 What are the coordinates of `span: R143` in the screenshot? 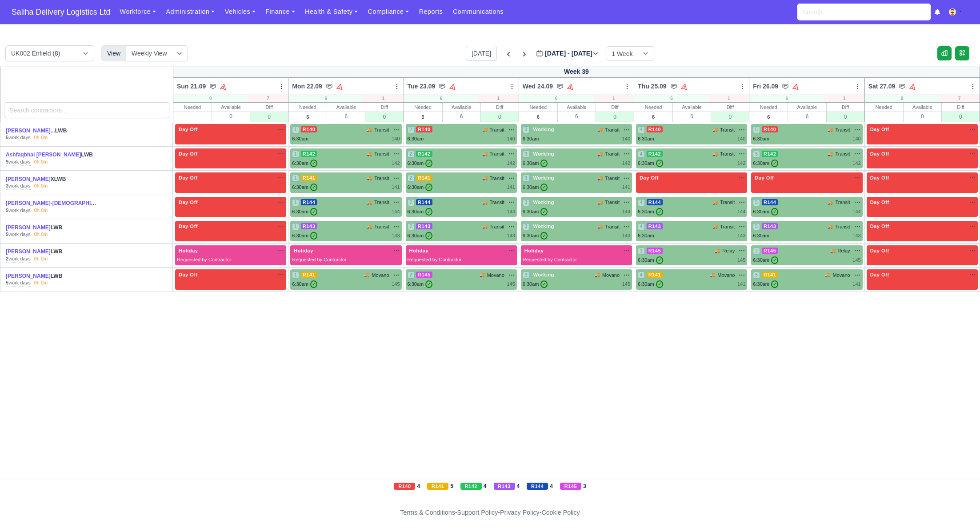 It's located at (424, 226).